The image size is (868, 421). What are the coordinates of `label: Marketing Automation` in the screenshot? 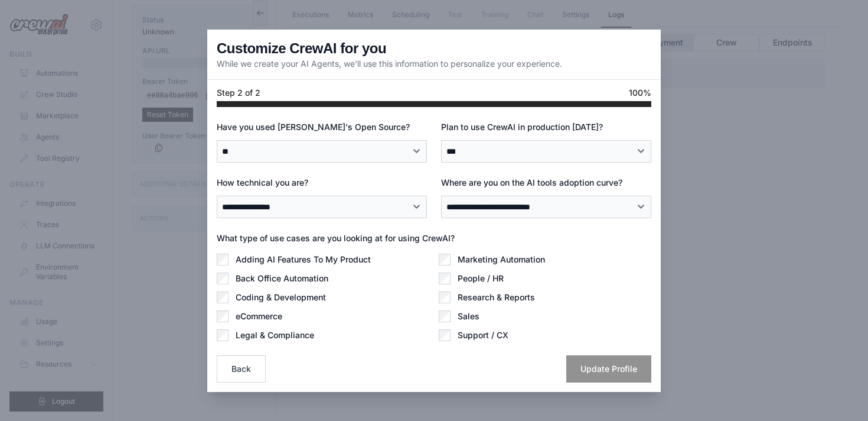 It's located at (501, 260).